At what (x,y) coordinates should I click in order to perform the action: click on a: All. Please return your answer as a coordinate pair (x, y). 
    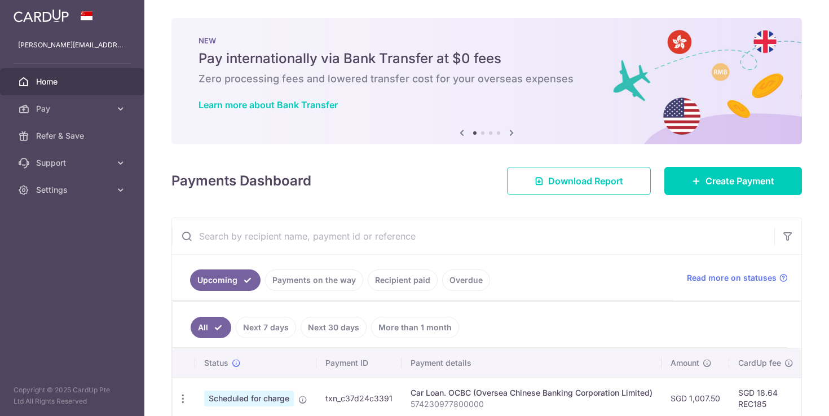
    Looking at the image, I should click on (211, 328).